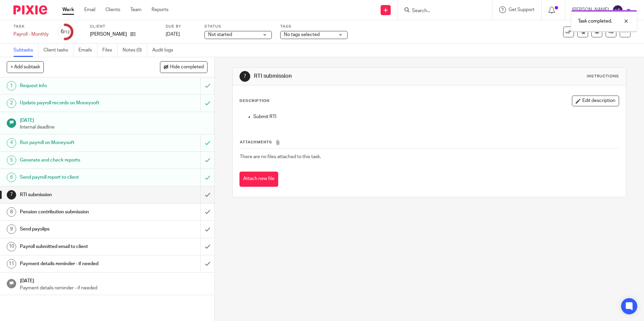  I want to click on span: Attachments, so click(256, 142).